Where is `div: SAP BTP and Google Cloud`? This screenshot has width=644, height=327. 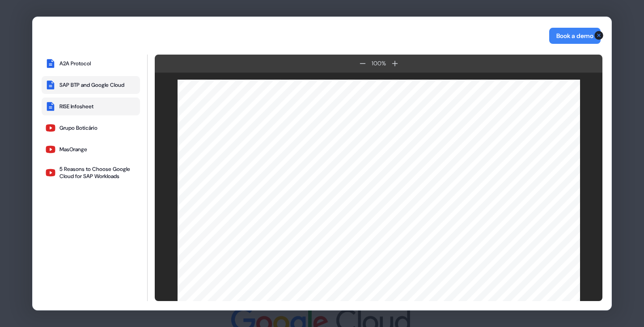
div: SAP BTP and Google Cloud is located at coordinates (92, 85).